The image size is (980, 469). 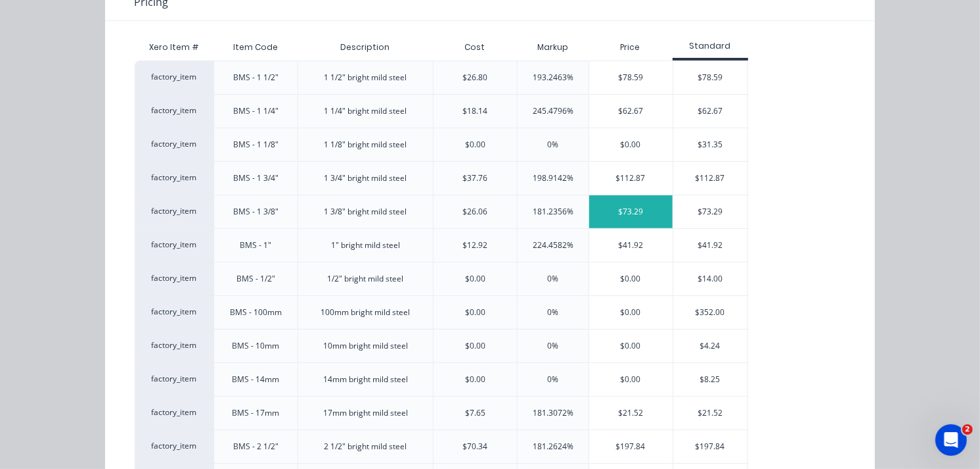 I want to click on div: $26.06, so click(x=475, y=212).